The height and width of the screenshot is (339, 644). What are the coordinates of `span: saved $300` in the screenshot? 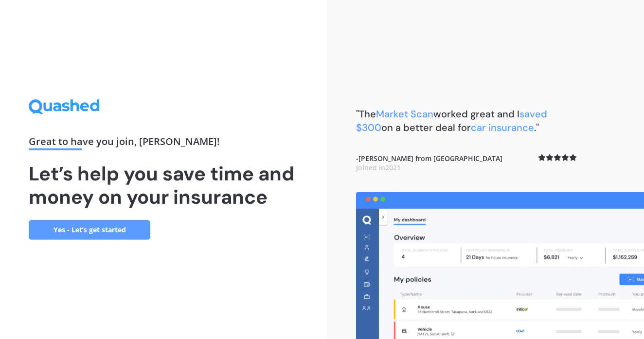 It's located at (451, 121).